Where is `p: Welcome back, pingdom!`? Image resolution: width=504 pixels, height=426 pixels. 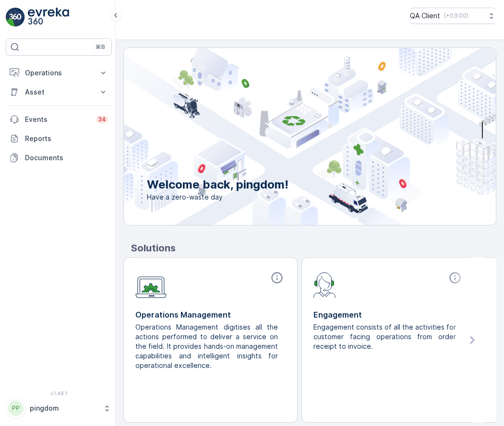 p: Welcome back, pingdom! is located at coordinates (218, 184).